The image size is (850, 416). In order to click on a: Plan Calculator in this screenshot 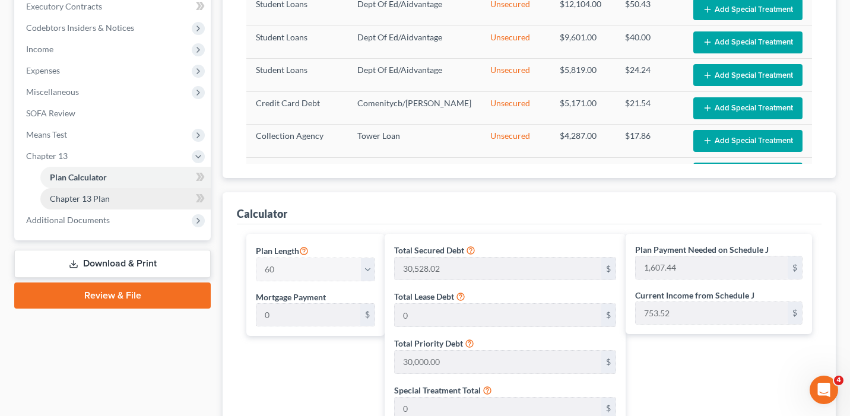, I will do `click(125, 178)`.